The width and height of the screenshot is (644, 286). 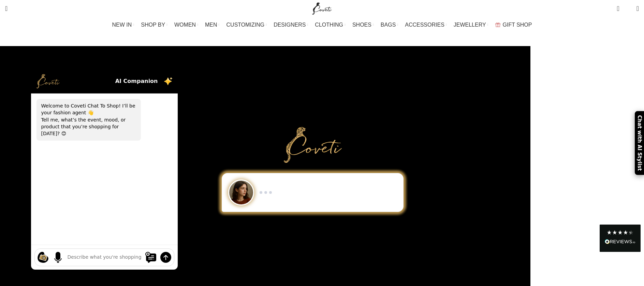 What do you see at coordinates (122, 24) in the screenshot?
I see `span: NEW IN` at bounding box center [122, 24].